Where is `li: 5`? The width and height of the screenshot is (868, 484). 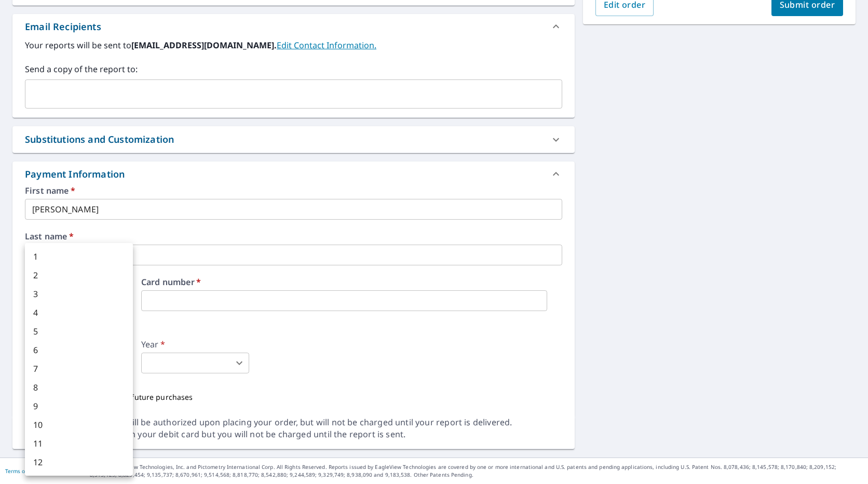
li: 5 is located at coordinates (79, 331).